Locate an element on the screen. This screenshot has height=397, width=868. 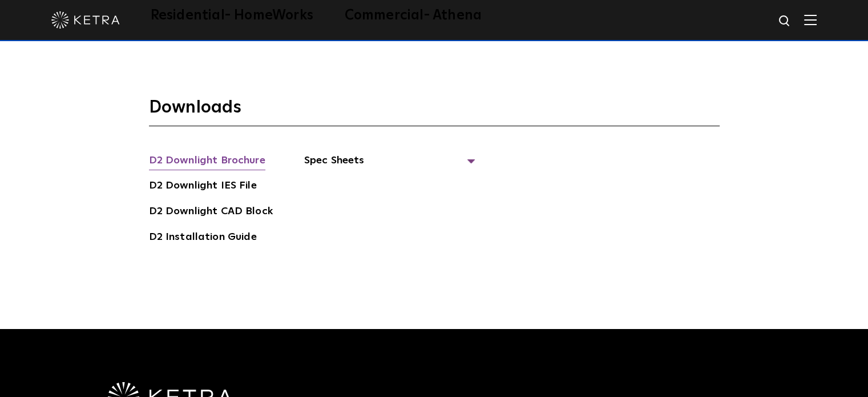
span: Spec Sheets is located at coordinates (389, 165).